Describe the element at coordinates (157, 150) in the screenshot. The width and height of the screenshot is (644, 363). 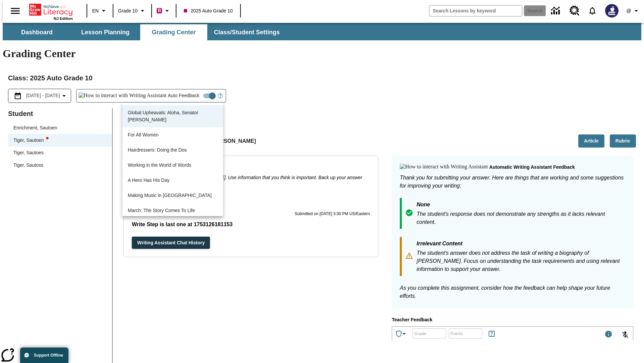
I see `p: Hairdressers: Doing the Dos` at that location.